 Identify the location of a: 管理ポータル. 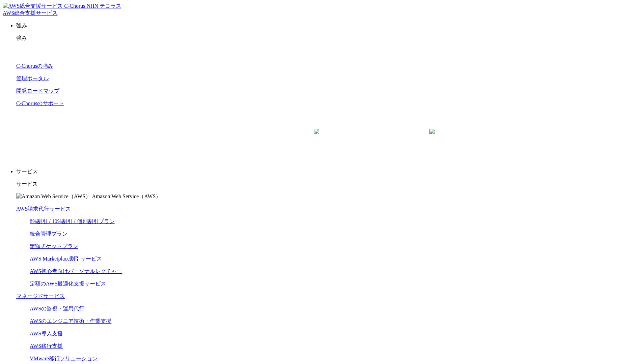
(32, 78).